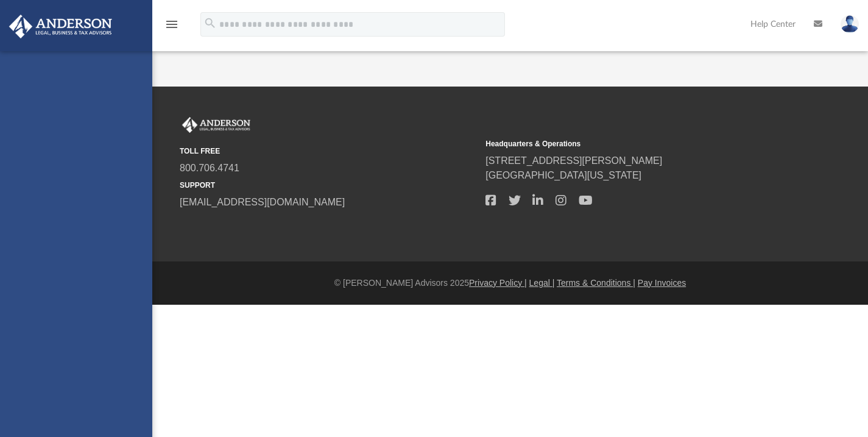 The image size is (868, 437). Describe the element at coordinates (210, 23) in the screenshot. I see `i: search` at that location.